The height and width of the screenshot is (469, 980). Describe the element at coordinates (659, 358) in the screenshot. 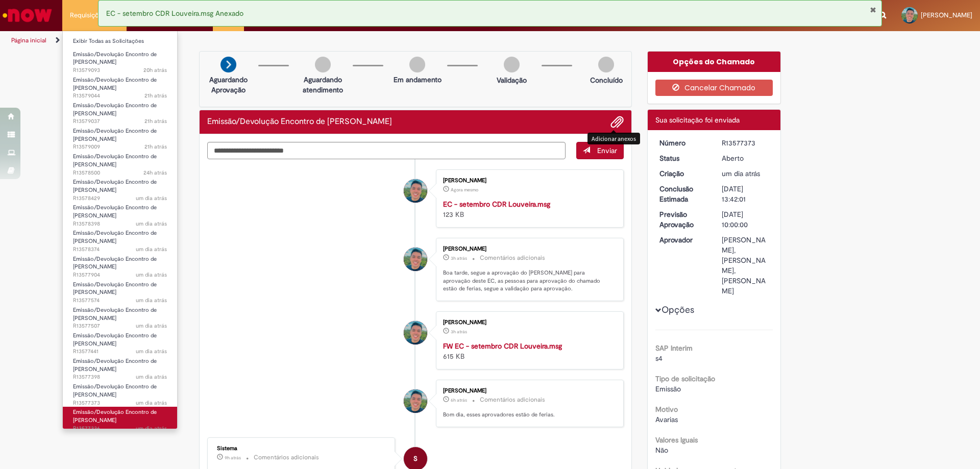

I see `span: s4` at that location.